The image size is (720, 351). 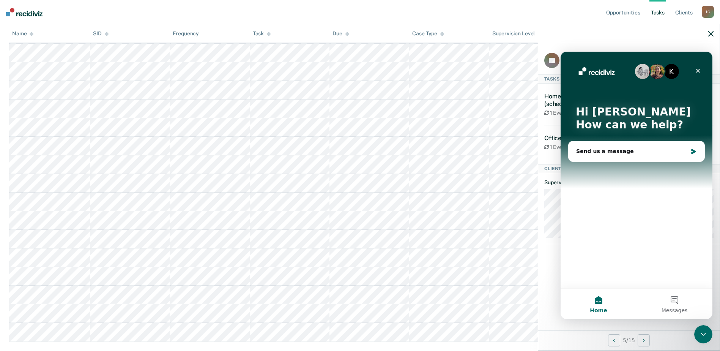 I want to click on button: Messages, so click(x=114, y=252).